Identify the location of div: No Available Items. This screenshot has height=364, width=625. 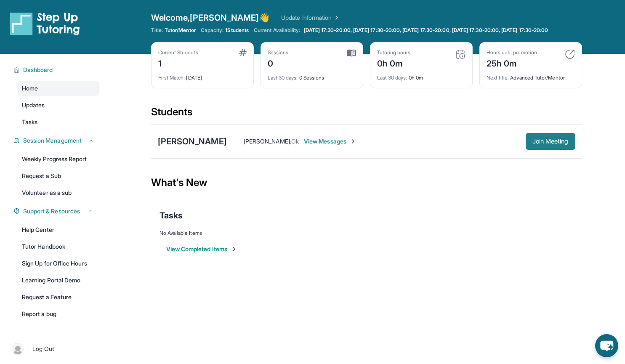
(366, 233).